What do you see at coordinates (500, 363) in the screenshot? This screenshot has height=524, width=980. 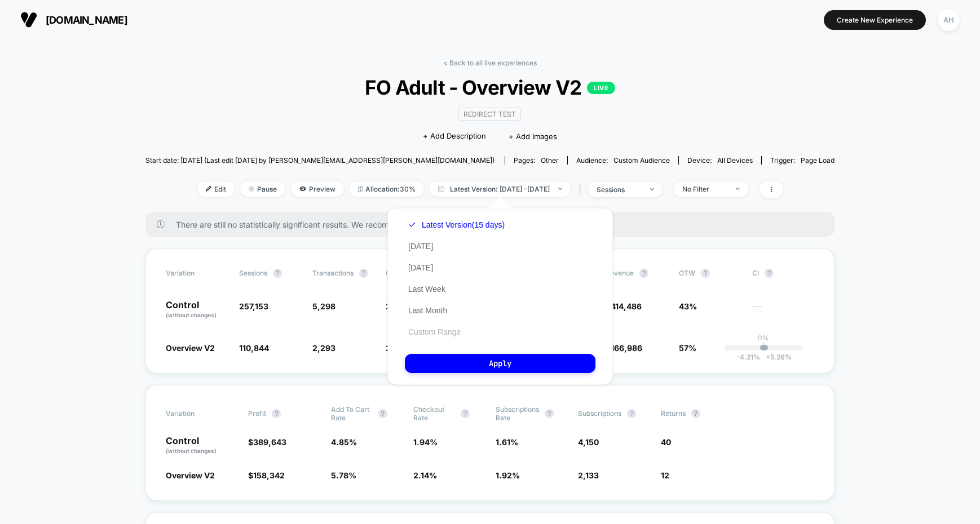 I see `button: Apply` at bounding box center [500, 363].